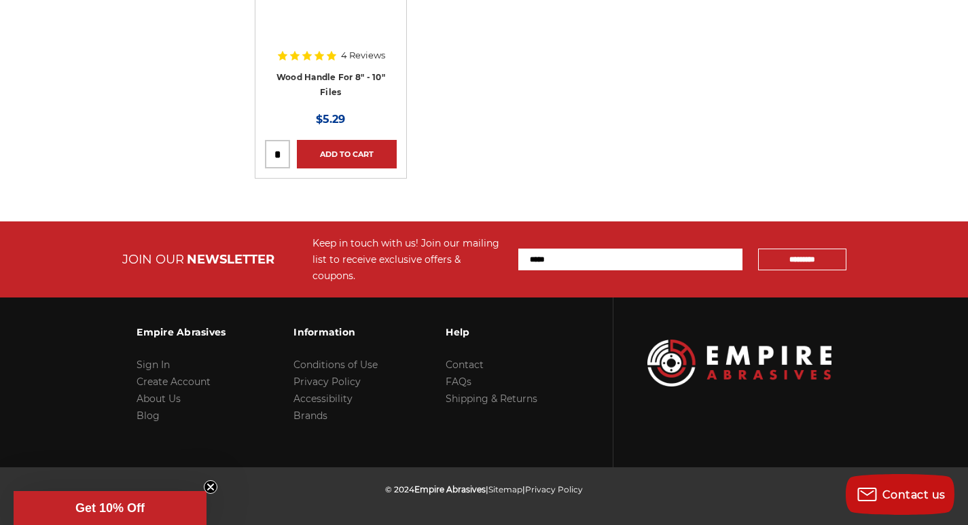 The image size is (968, 525). What do you see at coordinates (465, 365) in the screenshot?
I see `a: Contact` at bounding box center [465, 365].